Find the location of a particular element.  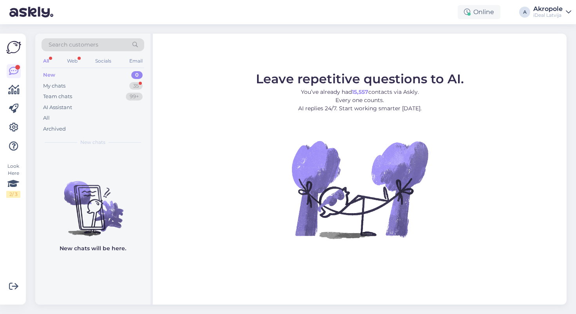

img: No Chat active is located at coordinates (359, 190).